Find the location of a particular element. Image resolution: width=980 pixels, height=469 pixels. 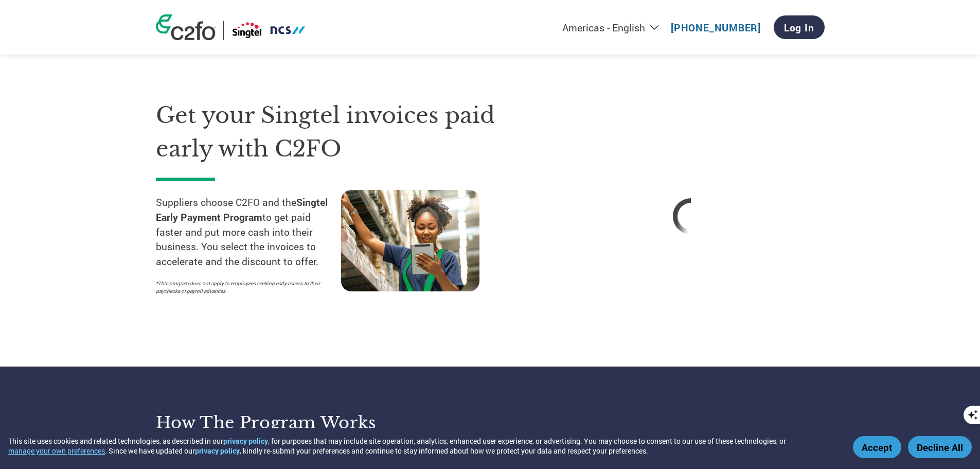

button: manage your own preferences is located at coordinates (57, 450).